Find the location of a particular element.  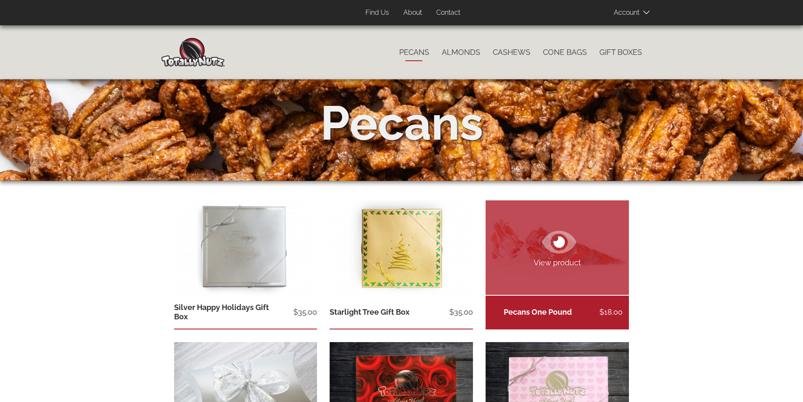

a: Find Us is located at coordinates (377, 13).